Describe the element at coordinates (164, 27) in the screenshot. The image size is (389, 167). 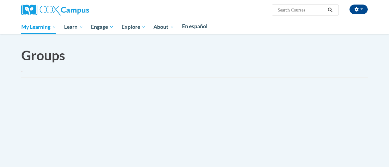
I see `a: About` at that location.